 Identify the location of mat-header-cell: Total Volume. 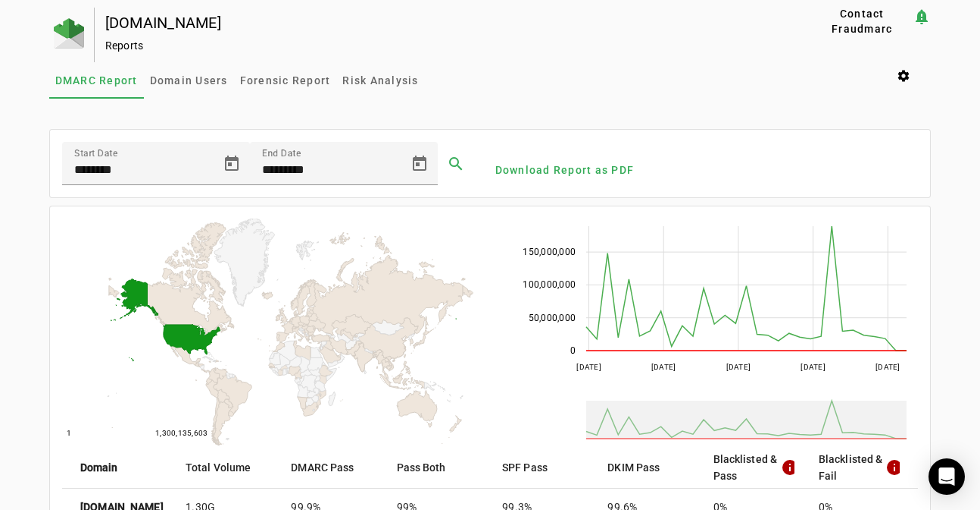
(225, 467).